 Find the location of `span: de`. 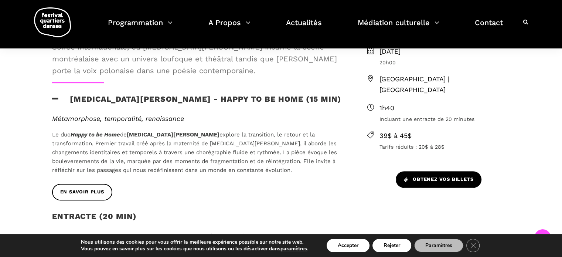

span: de is located at coordinates (123, 134).